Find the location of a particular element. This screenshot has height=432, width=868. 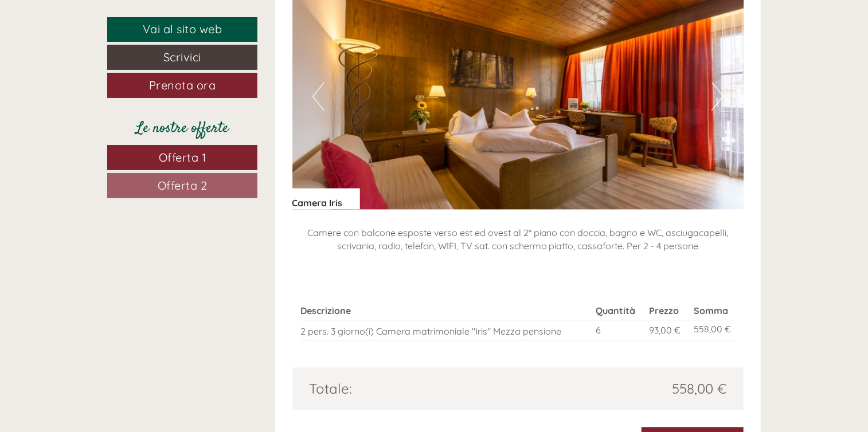

span: 93,00 € is located at coordinates (665, 331).